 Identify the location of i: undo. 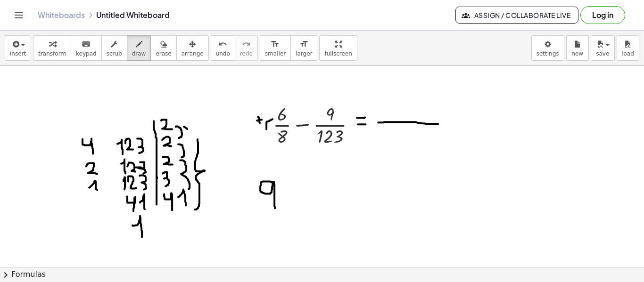
(222, 45).